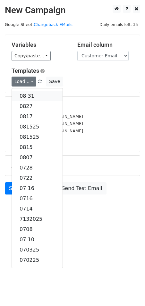  I want to click on a: 0722, so click(37, 178).